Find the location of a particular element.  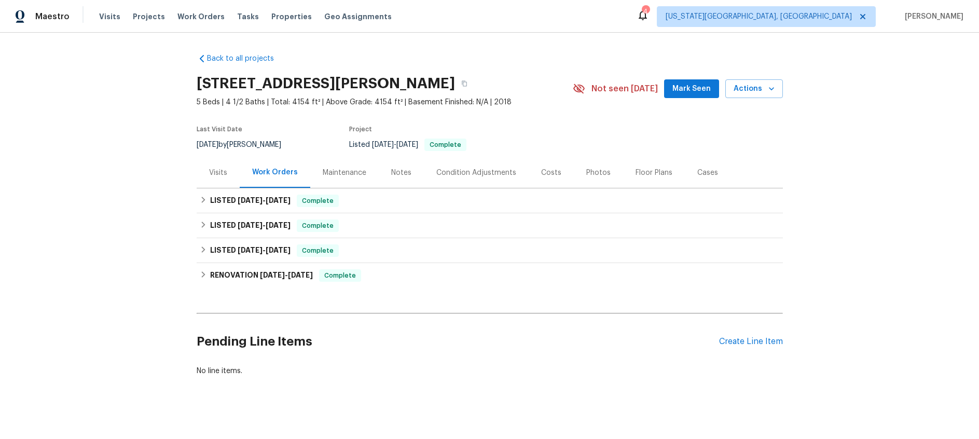

div: Create Line Item is located at coordinates (751, 341).